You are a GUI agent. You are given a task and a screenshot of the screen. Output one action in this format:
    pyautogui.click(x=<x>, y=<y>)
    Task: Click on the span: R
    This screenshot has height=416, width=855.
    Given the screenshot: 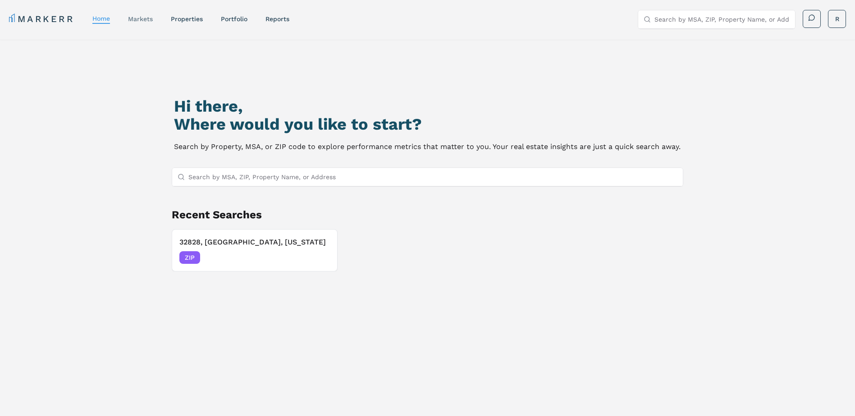 What is the action you would take?
    pyautogui.click(x=837, y=19)
    